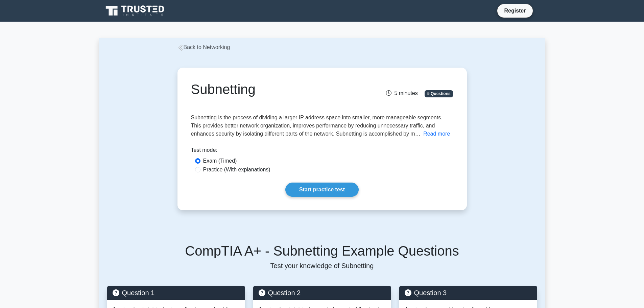  I want to click on a: Register, so click(515, 10).